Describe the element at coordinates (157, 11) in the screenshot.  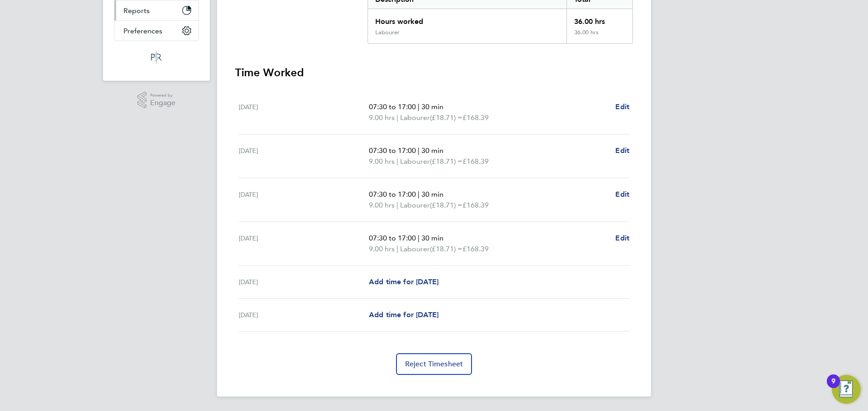
I see `button: Reports` at that location.